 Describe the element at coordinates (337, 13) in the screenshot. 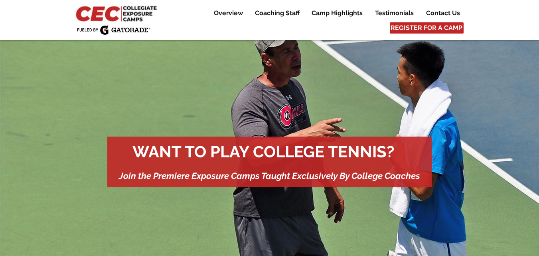

I see `a: Camp Highlights` at that location.